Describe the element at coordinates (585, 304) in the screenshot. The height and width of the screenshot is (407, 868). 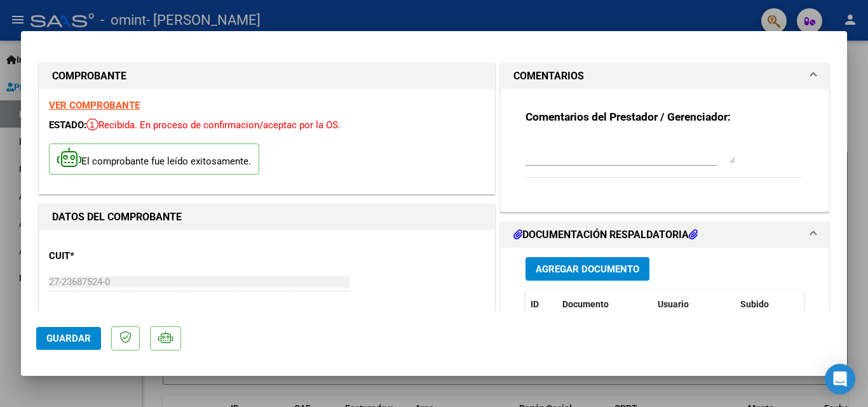
I see `span: Documento` at that location.